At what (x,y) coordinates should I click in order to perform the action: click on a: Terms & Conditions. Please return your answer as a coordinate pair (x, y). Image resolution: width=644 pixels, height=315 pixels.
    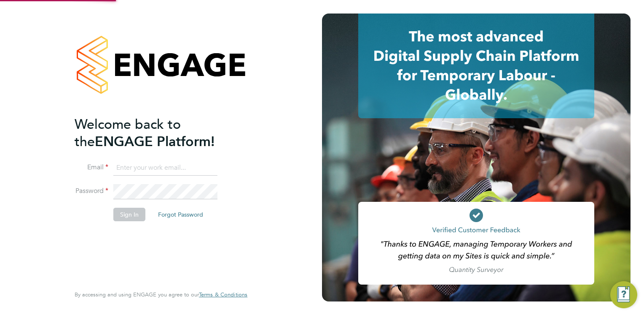
    Looking at the image, I should click on (223, 295).